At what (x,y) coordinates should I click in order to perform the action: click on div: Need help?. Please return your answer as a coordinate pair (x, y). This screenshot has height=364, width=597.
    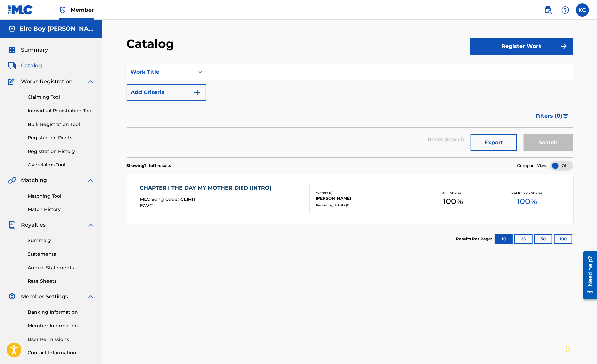
    Looking at the image, I should click on (12, 22).